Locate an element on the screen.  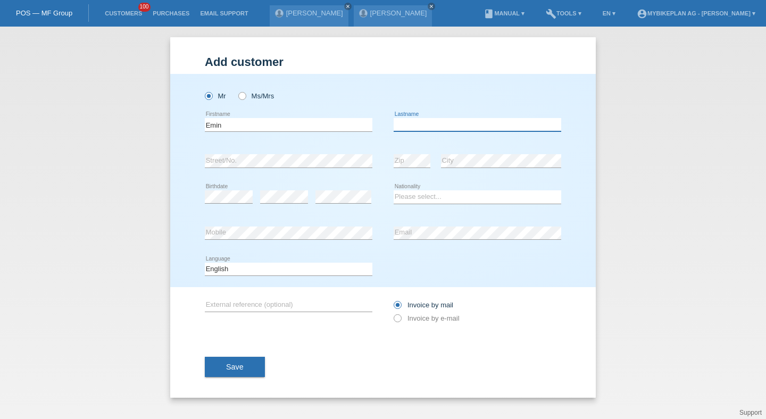
label: Invoice by mail is located at coordinates (423, 305).